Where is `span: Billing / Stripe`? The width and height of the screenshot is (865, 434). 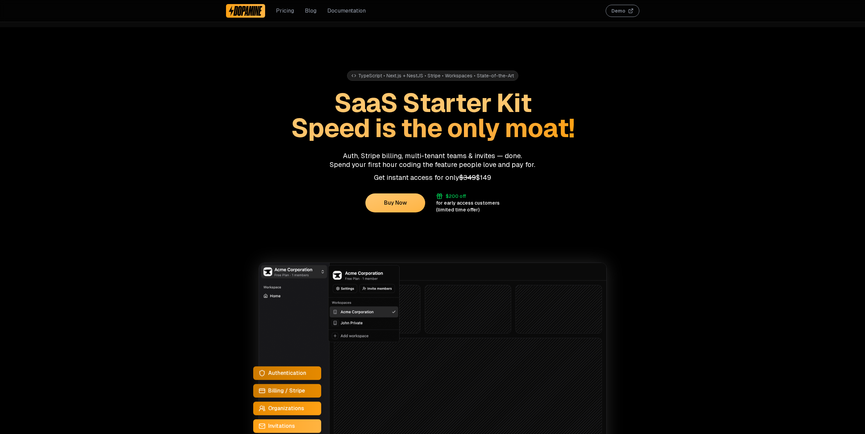
span: Billing / Stripe is located at coordinates (286, 391).